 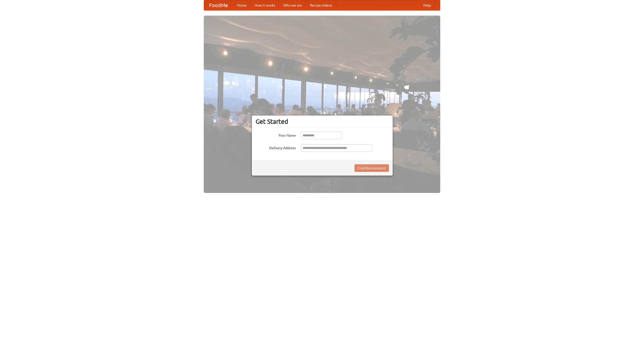 I want to click on a: Help, so click(x=427, y=5).